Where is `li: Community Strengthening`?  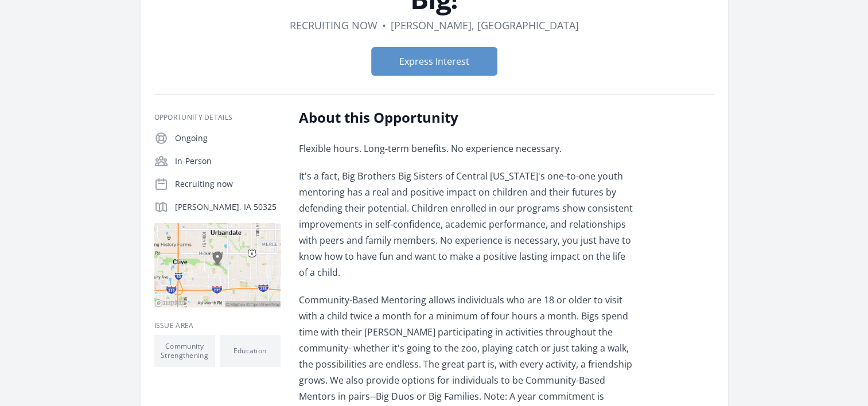
li: Community Strengthening is located at coordinates (185, 351).